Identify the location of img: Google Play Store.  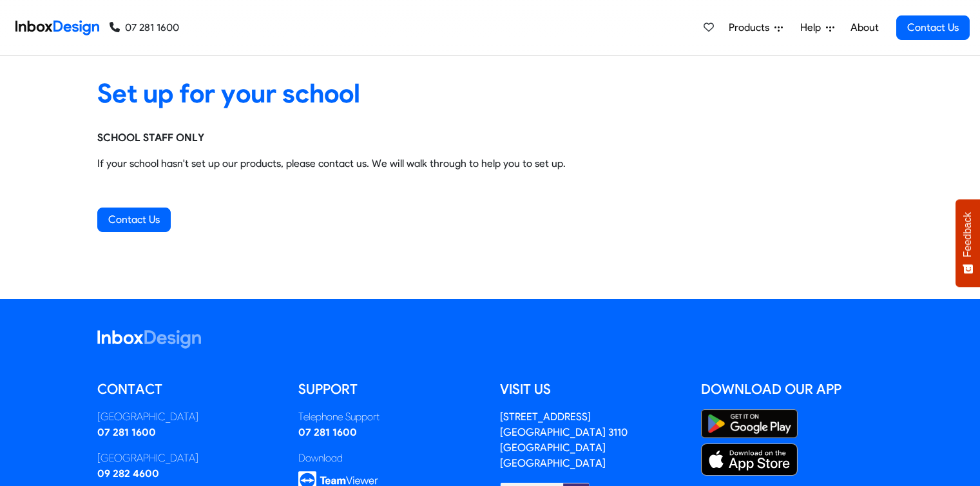
(749, 423).